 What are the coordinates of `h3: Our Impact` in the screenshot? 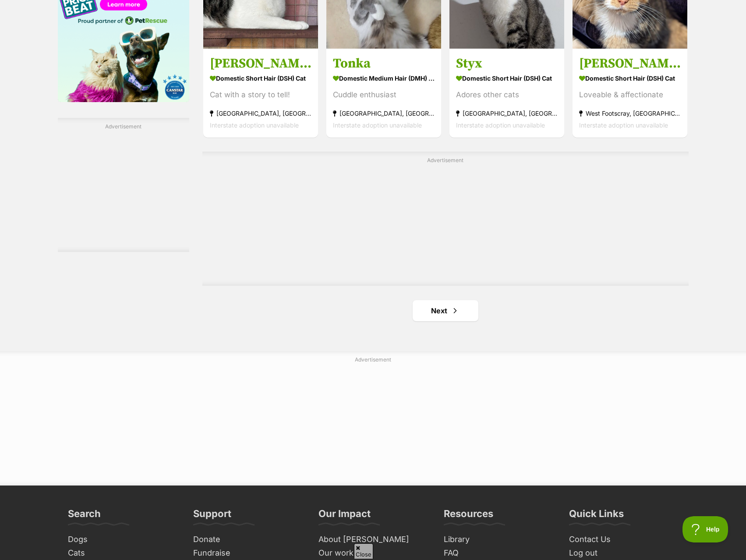 It's located at (344, 516).